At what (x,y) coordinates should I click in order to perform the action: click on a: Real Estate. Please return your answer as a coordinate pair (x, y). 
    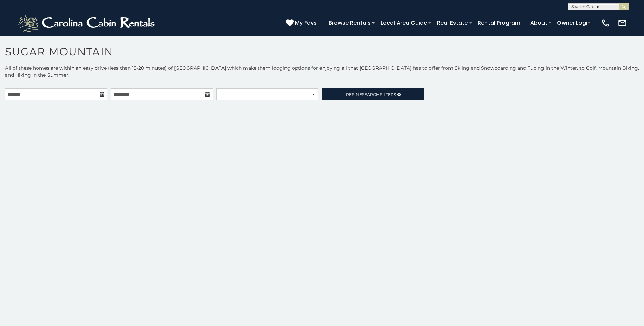
    Looking at the image, I should click on (452, 23).